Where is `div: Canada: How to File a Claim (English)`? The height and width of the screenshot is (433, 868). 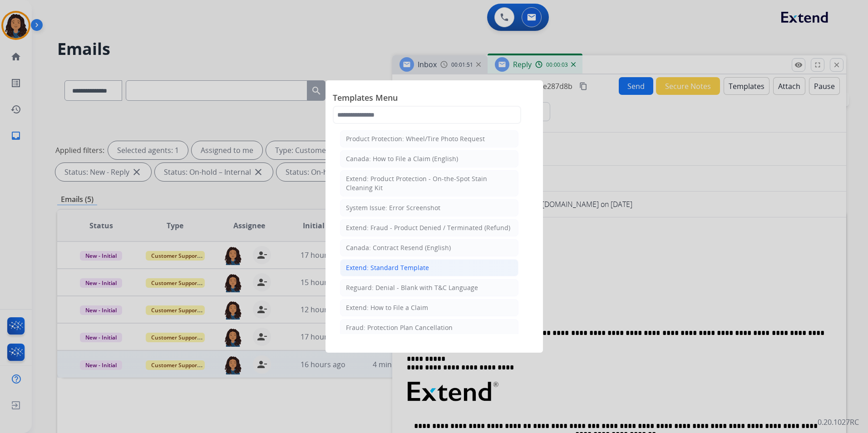 div: Canada: How to File a Claim (English) is located at coordinates (401, 159).